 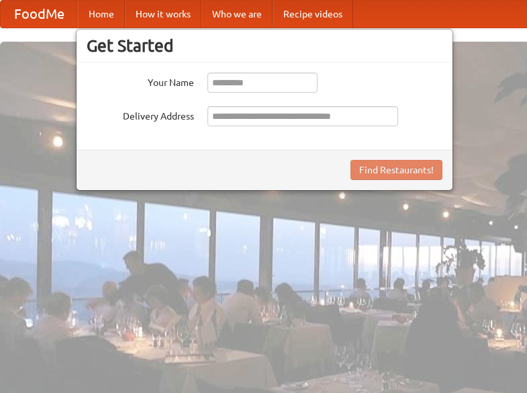 What do you see at coordinates (39, 14) in the screenshot?
I see `a: FoodMe` at bounding box center [39, 14].